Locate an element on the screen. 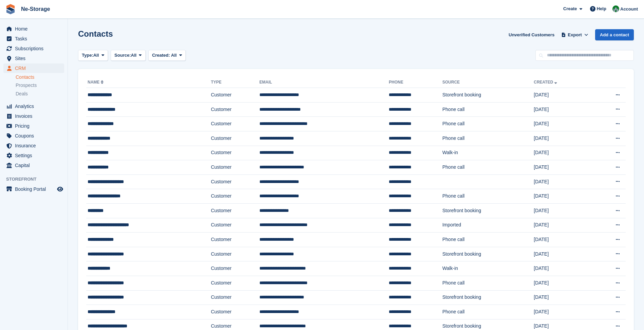 The image size is (644, 330). a: Created is located at coordinates (546, 82).